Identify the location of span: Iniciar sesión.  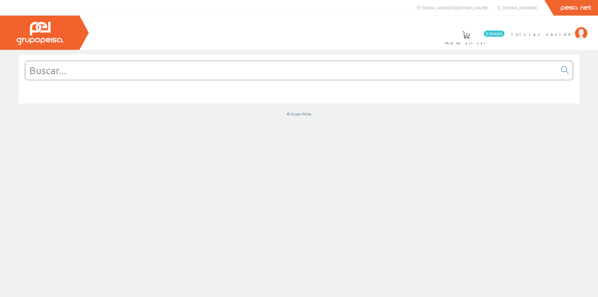
(542, 34).